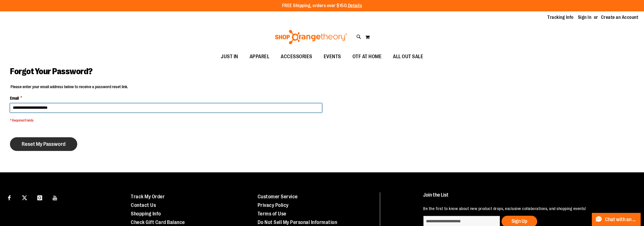 This screenshot has height=226, width=644. What do you see at coordinates (166, 120) in the screenshot?
I see `span: * Required Fields` at bounding box center [166, 120].